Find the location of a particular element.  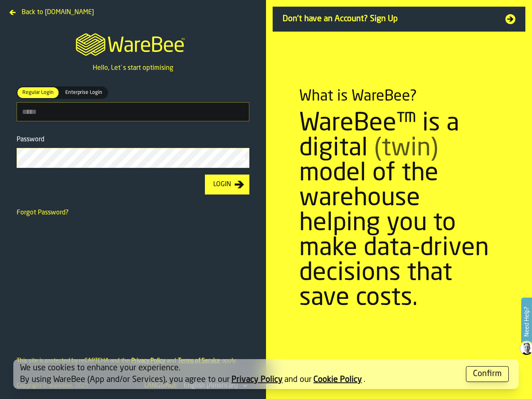

span: Enterprise Login is located at coordinates (84, 93).